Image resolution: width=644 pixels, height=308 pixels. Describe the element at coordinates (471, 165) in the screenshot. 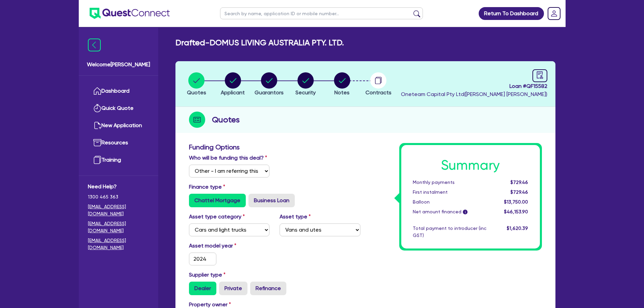

I see `h1: Summary` at that location.